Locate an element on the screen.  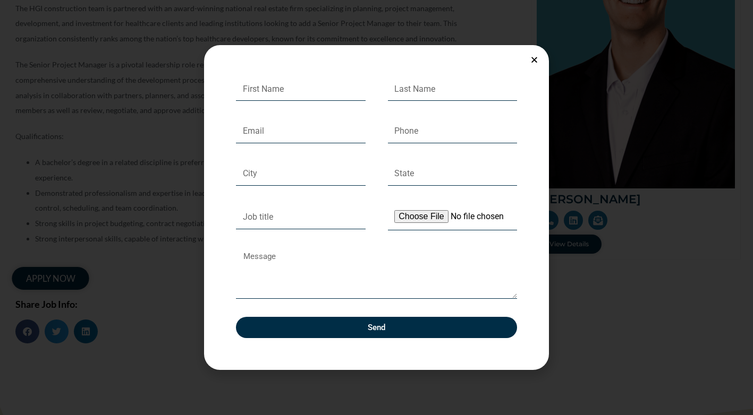
input: Only numbers and phone characters (#, -, *, etc) are accepted. is located at coordinates (453, 131).